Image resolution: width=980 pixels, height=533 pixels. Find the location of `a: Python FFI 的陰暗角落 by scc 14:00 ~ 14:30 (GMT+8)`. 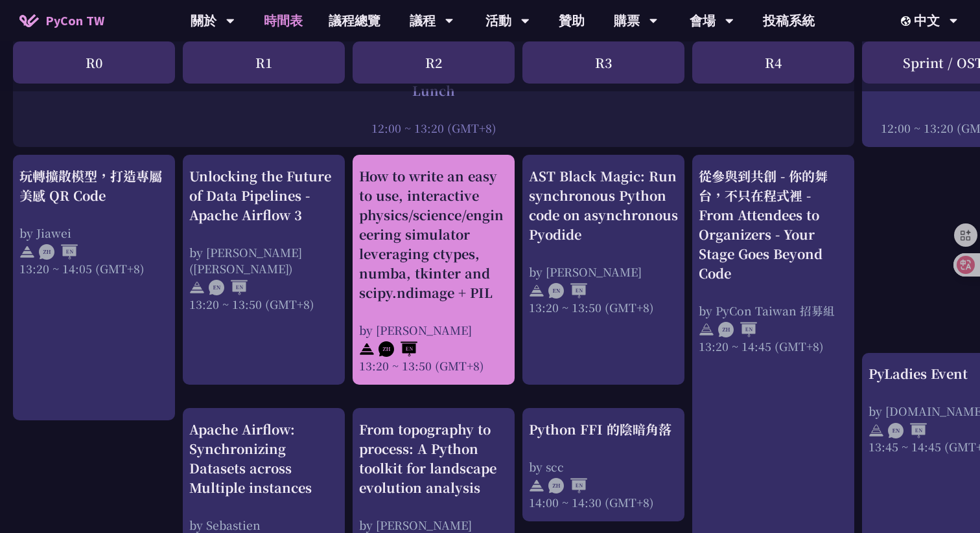

a: Python FFI 的陰暗角落 by scc 14:00 ~ 14:30 (GMT+8) is located at coordinates (604, 466).